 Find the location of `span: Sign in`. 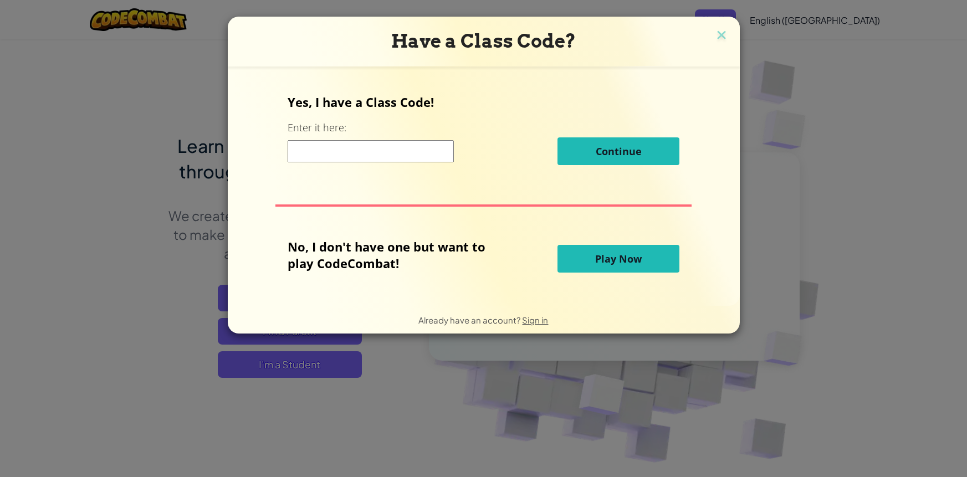

span: Sign in is located at coordinates (535, 320).